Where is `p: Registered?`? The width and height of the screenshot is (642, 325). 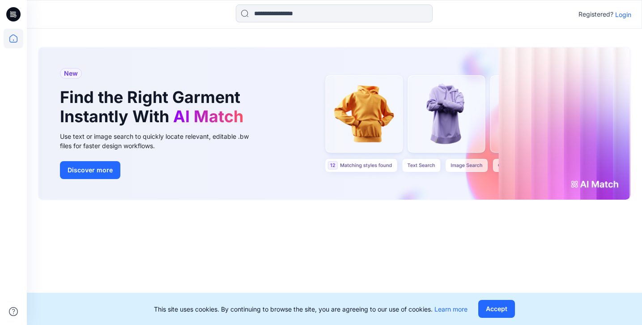
p: Registered? is located at coordinates (596, 14).